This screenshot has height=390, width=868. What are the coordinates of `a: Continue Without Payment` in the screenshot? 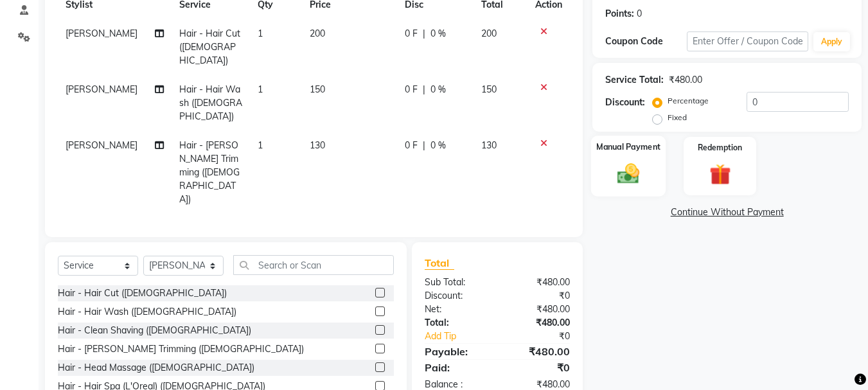 It's located at (727, 212).